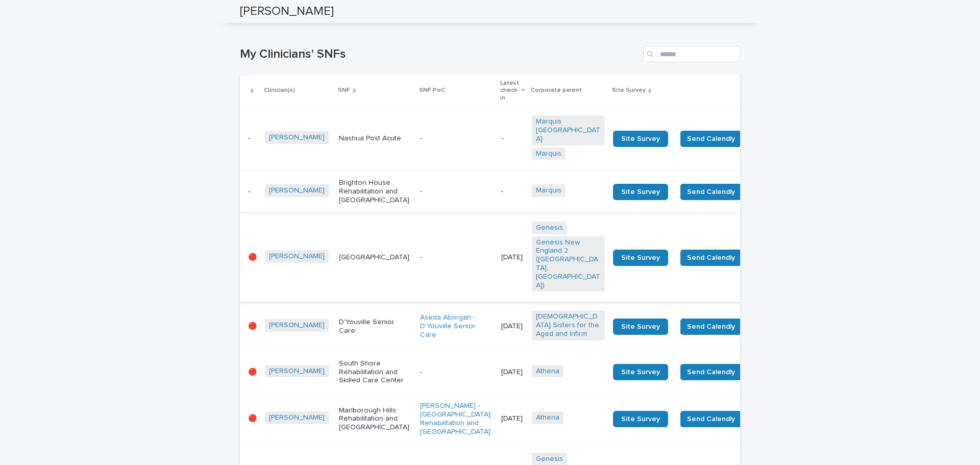  What do you see at coordinates (375, 327) in the screenshot?
I see `p: D'Youville Senior Care` at bounding box center [375, 327].